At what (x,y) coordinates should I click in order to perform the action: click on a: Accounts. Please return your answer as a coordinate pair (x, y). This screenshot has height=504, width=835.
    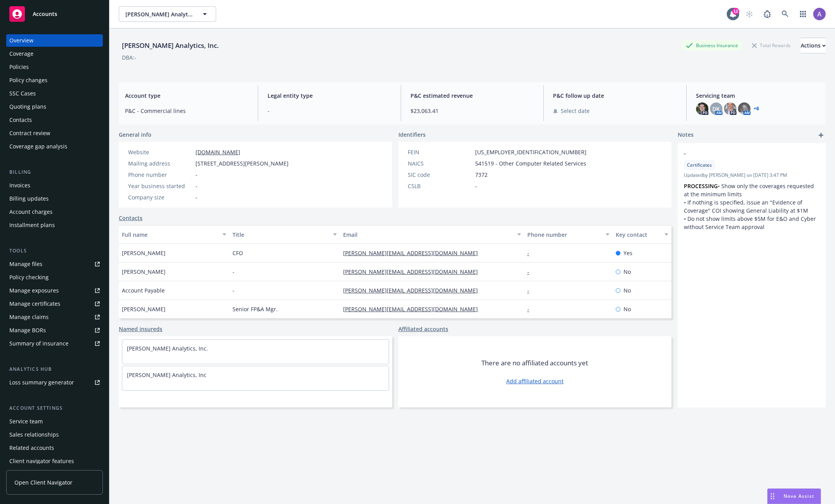
    Looking at the image, I should click on (54, 14).